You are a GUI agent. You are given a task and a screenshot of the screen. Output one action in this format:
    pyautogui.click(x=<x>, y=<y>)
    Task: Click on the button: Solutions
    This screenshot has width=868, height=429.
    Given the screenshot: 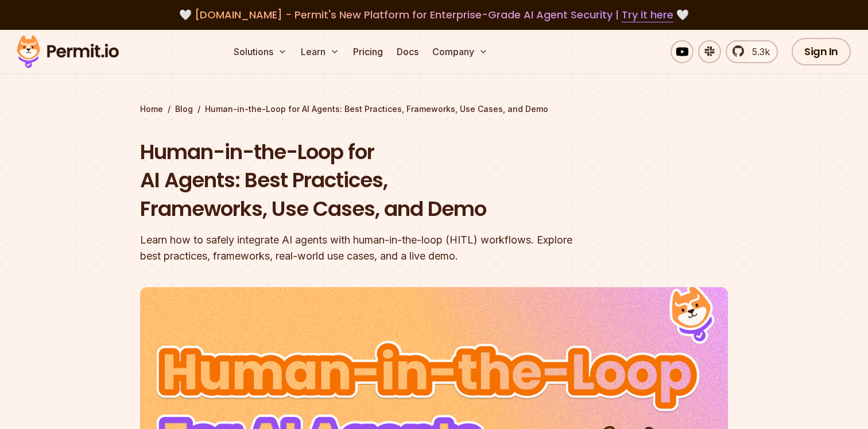 What is the action you would take?
    pyautogui.click(x=260, y=52)
    